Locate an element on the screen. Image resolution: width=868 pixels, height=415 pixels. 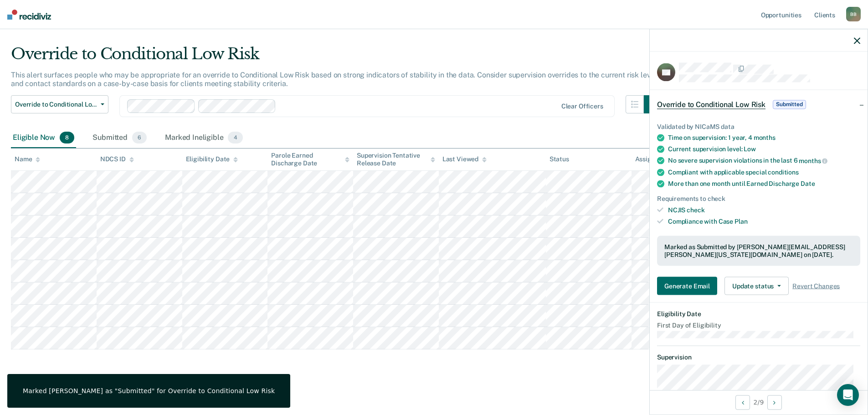
div: 2 / 9 is located at coordinates (759, 402).